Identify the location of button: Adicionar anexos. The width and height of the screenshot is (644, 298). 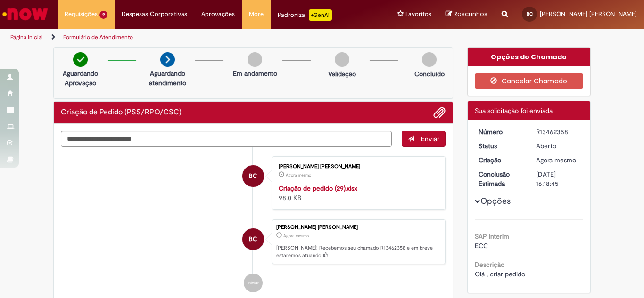
(440, 113).